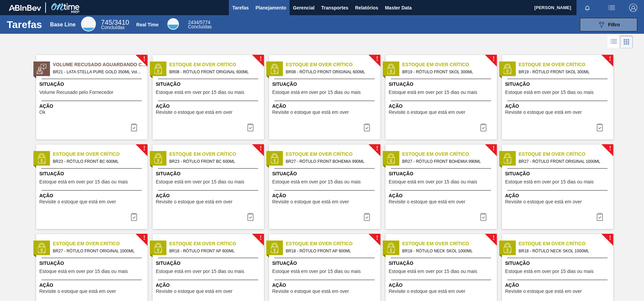 The height and width of the screenshot is (301, 644). Describe the element at coordinates (330, 251) in the screenshot. I see `span: BR18 - RÓTULO FRONT AP 600ML` at that location.